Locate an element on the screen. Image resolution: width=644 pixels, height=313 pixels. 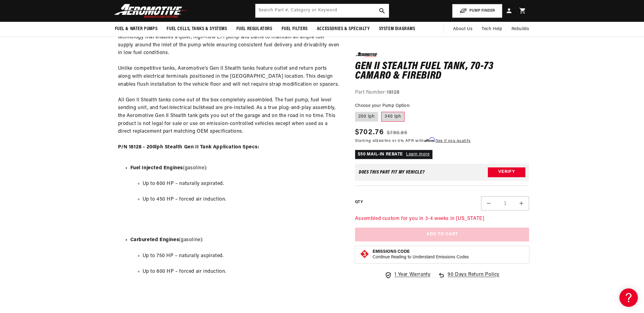
li: Up to 450 HP – forced air induction. is located at coordinates (241, 200).